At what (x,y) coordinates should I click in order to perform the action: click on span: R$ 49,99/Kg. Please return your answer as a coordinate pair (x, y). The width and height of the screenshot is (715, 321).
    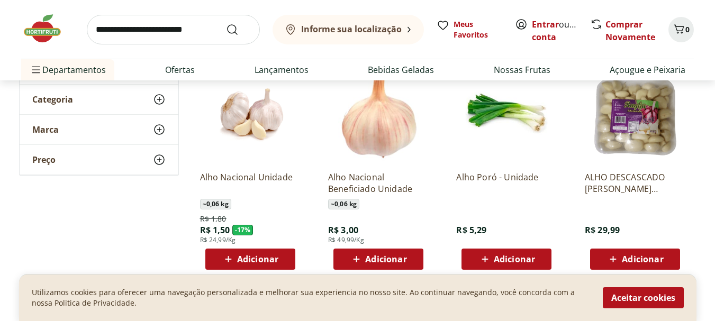
    Looking at the image, I should click on (346, 240).